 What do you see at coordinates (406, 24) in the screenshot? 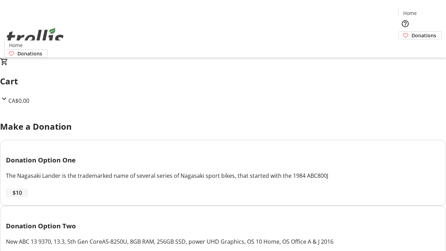
I see `button: Help` at bounding box center [406, 24].